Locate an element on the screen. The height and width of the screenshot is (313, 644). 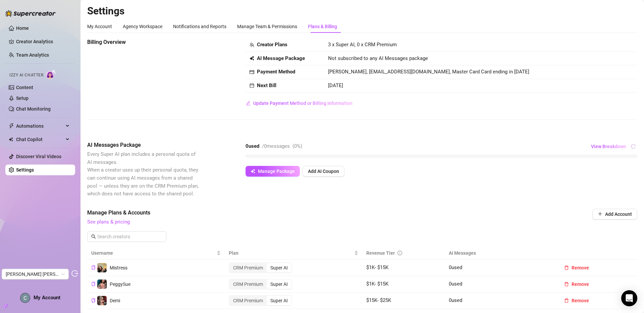
span: PeggySue is located at coordinates (120, 284).